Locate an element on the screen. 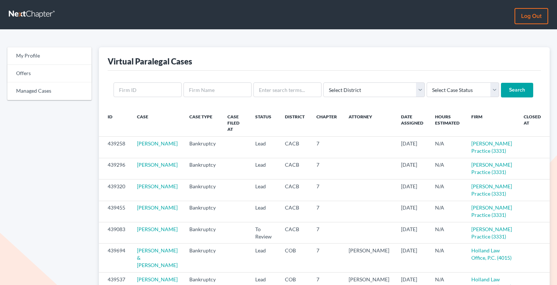 The height and width of the screenshot is (285, 557). th: Date Assigned is located at coordinates (412, 123).